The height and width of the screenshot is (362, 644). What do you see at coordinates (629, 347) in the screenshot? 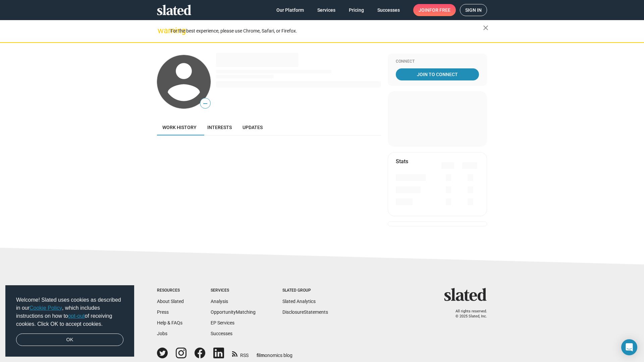
I see `div: Open Intercom Messenger` at bounding box center [629, 347].